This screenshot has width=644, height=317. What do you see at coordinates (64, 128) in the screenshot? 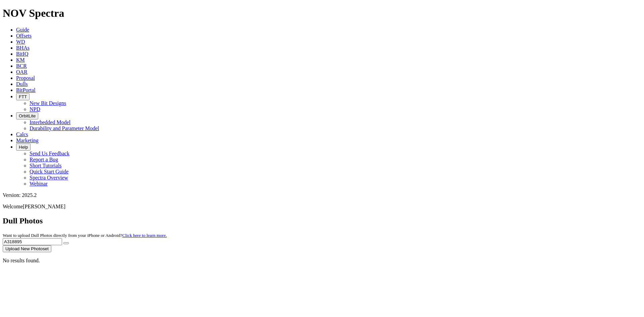
I see `a: Durability and Parameter Model` at bounding box center [64, 128].